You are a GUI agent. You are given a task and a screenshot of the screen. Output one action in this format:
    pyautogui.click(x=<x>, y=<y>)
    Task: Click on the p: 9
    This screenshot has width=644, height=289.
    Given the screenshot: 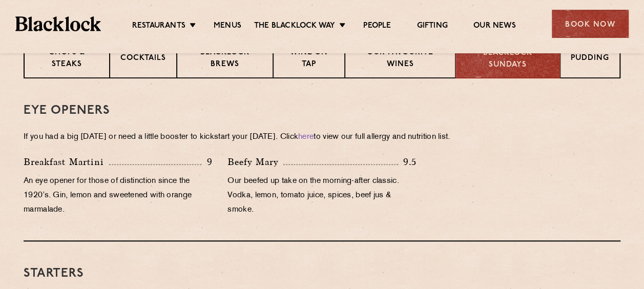 What is the action you would take?
    pyautogui.click(x=207, y=162)
    